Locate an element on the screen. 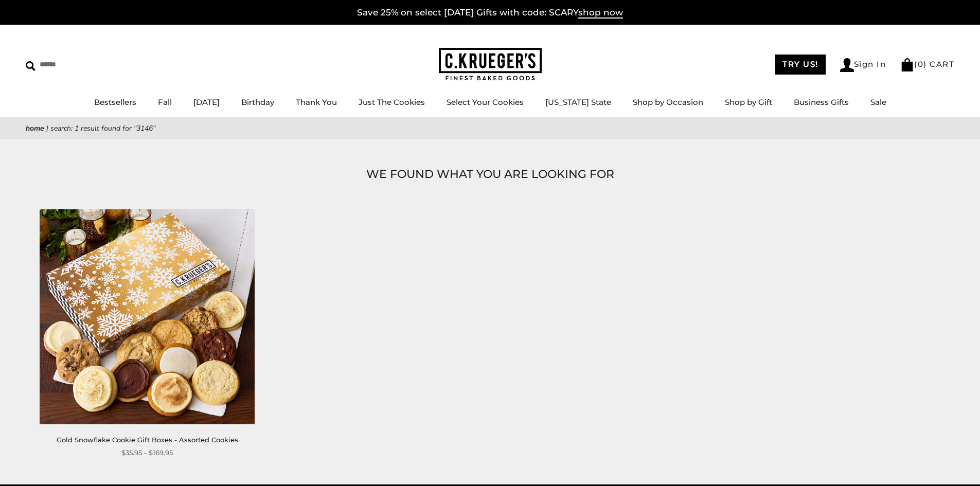  span: shop now is located at coordinates (600, 13).